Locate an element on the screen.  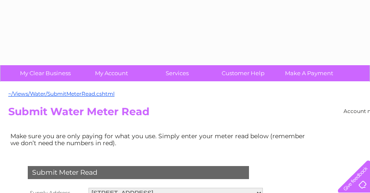
a: Customer Help is located at coordinates (243, 73).